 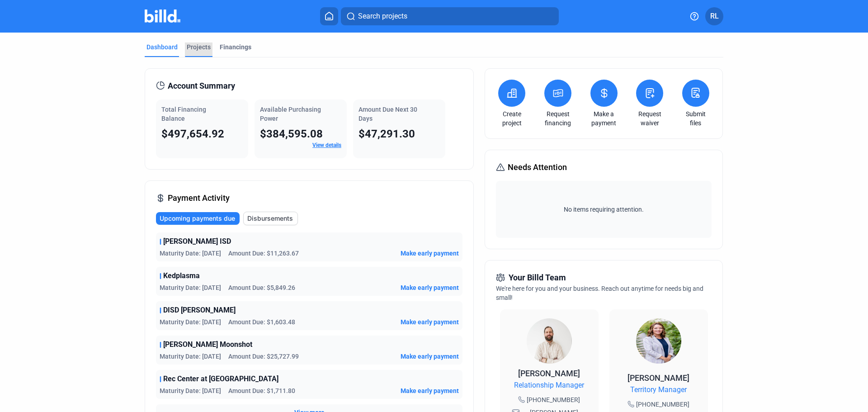 I want to click on span: Relationship Manager, so click(x=549, y=385).